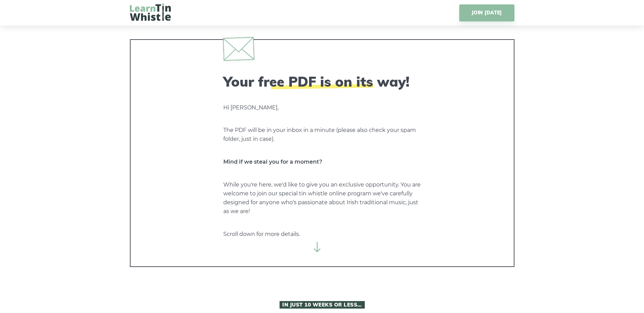 Image resolution: width=644 pixels, height=313 pixels. Describe the element at coordinates (238, 48) in the screenshot. I see `img: envelope.svg` at that location.